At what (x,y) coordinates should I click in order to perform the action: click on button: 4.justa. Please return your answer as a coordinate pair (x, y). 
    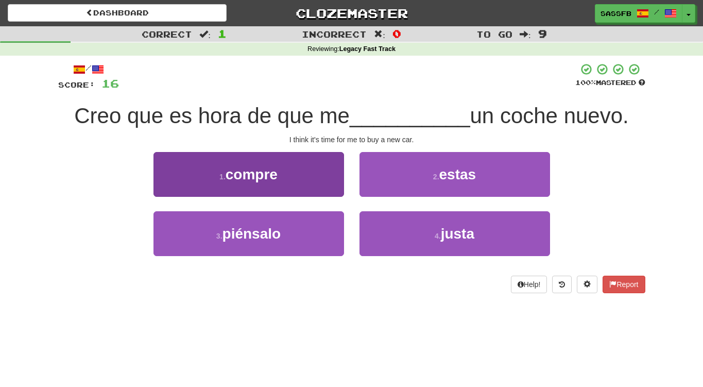
    Looking at the image, I should click on (455, 233).